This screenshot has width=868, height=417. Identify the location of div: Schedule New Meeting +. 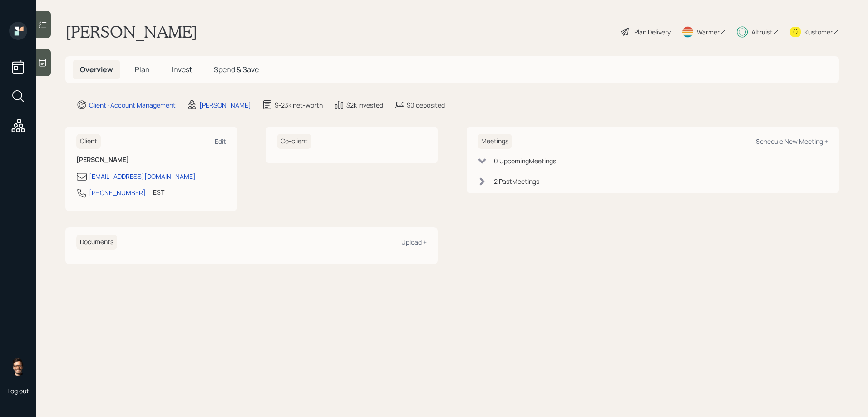
(791, 142).